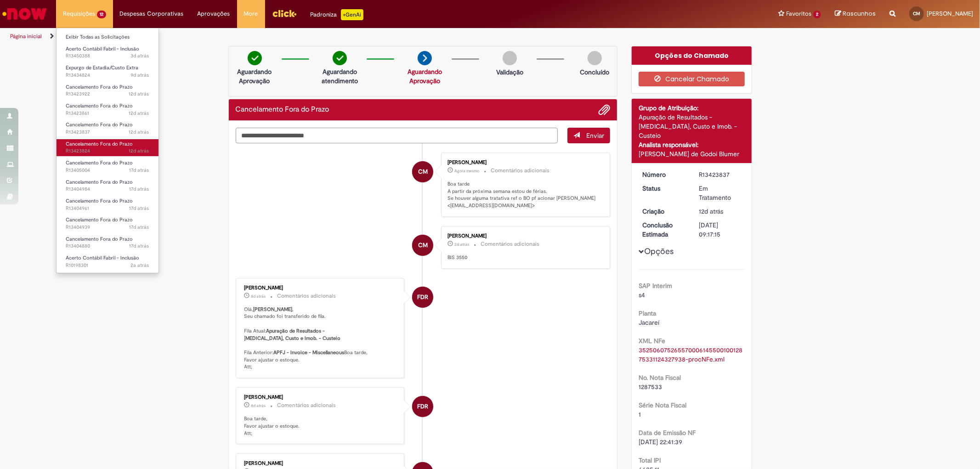 This screenshot has width=980, height=469. What do you see at coordinates (691, 355) in the screenshot?
I see `a: Download de 35250607526557000614550010012875331124327938-procNFe.xml` at bounding box center [691, 355].